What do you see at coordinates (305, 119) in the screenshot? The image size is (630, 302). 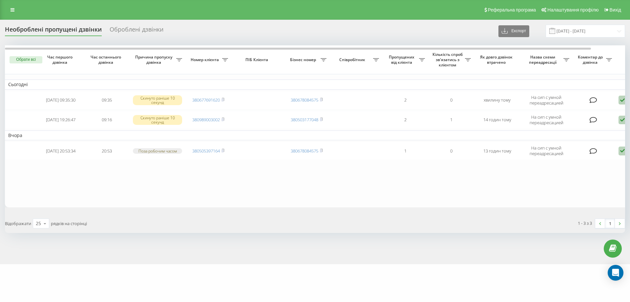 I see `a: 380503177048` at bounding box center [305, 119].